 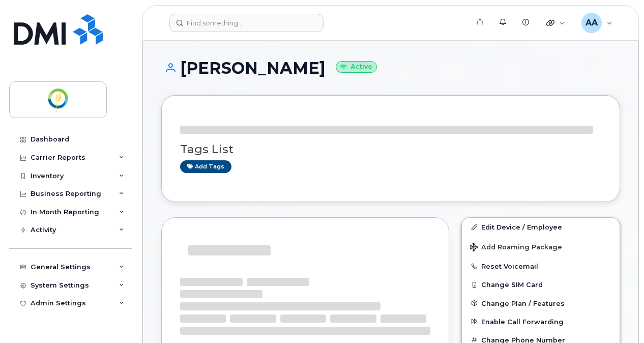 What do you see at coordinates (391, 149) in the screenshot?
I see `h3: Tags List` at bounding box center [391, 149].